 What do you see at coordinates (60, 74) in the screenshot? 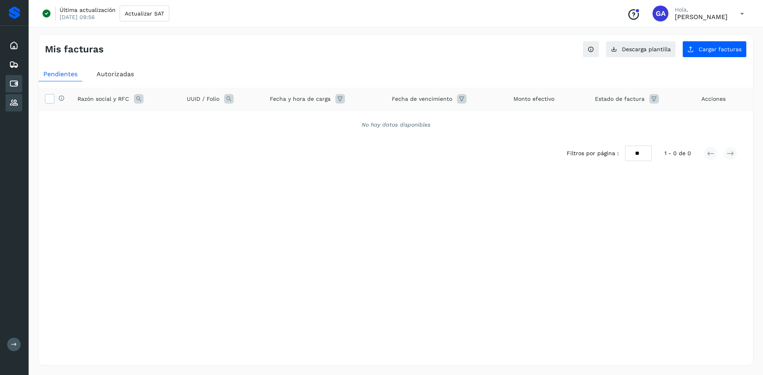
I see `span: Pendientes` at bounding box center [60, 74].